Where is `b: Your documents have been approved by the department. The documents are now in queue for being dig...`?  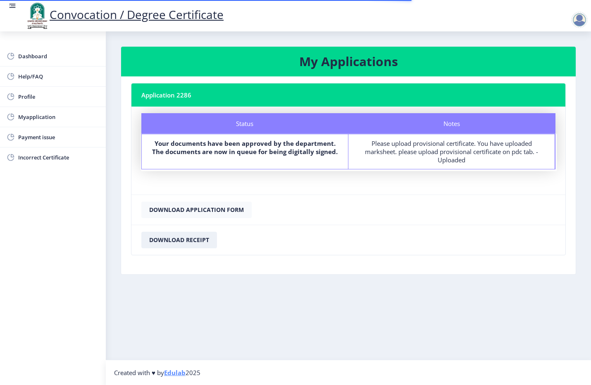
b: Your documents have been approved by the department. The documents are now in queue for being dig... is located at coordinates (245, 147).